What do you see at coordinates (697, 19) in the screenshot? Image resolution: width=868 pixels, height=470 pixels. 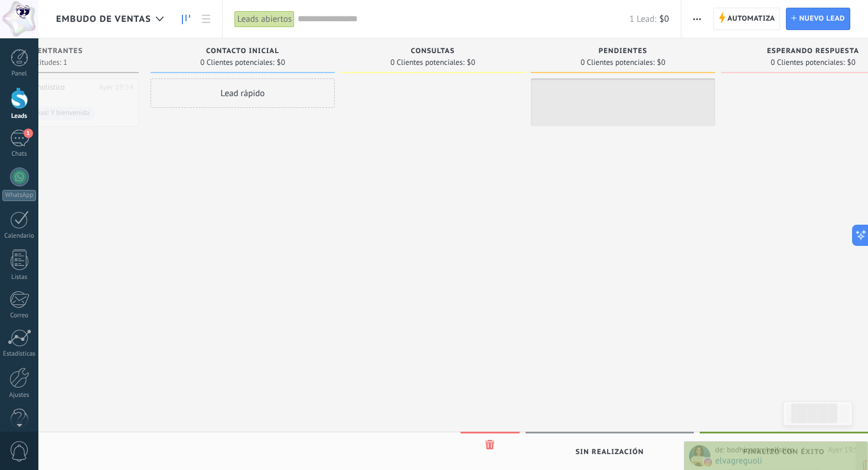 I see `button: Más` at bounding box center [697, 19].